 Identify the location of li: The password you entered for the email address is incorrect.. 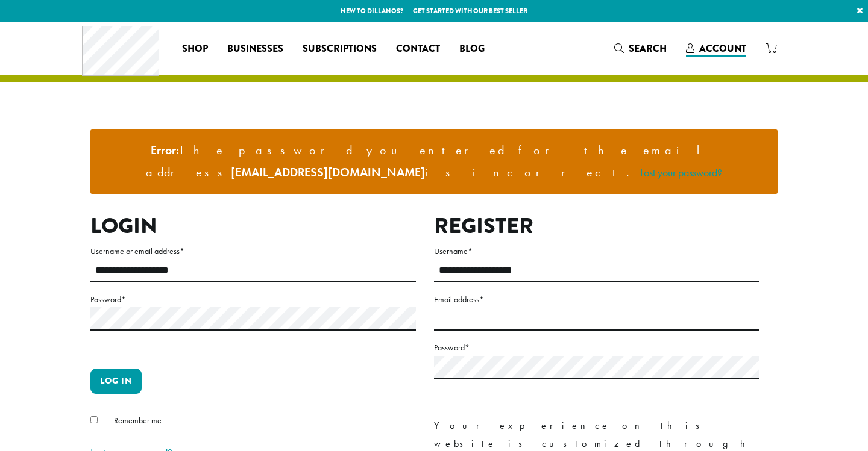
(434, 161).